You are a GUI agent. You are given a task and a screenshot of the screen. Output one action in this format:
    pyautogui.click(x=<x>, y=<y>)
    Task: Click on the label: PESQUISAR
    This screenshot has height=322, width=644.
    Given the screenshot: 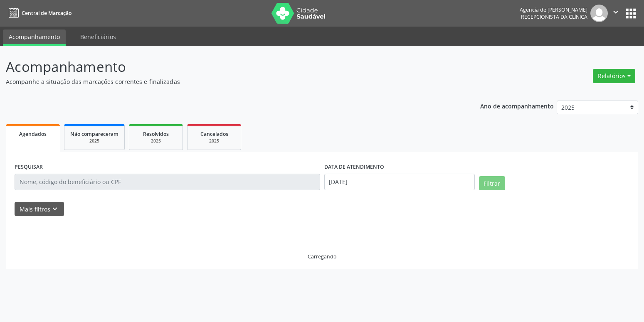 What is the action you would take?
    pyautogui.click(x=29, y=167)
    